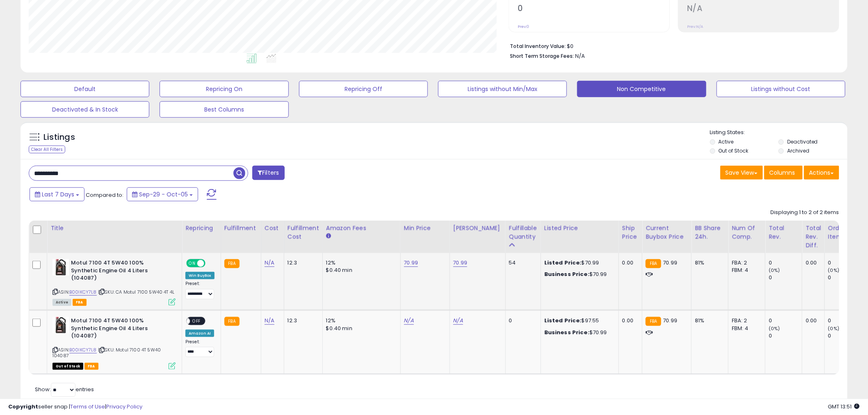  Describe the element at coordinates (360, 270) in the screenshot. I see `div: $0.40 min` at that location.